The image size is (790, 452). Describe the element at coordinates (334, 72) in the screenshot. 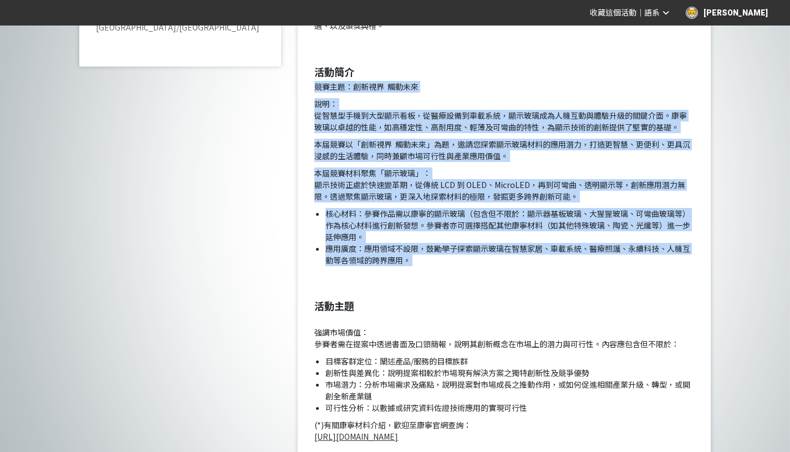

I see `strong: 活動簡介` at that location.